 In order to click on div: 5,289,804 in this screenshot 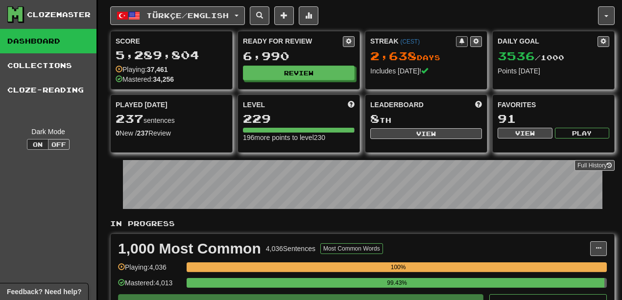, I will do `click(171, 55)`.